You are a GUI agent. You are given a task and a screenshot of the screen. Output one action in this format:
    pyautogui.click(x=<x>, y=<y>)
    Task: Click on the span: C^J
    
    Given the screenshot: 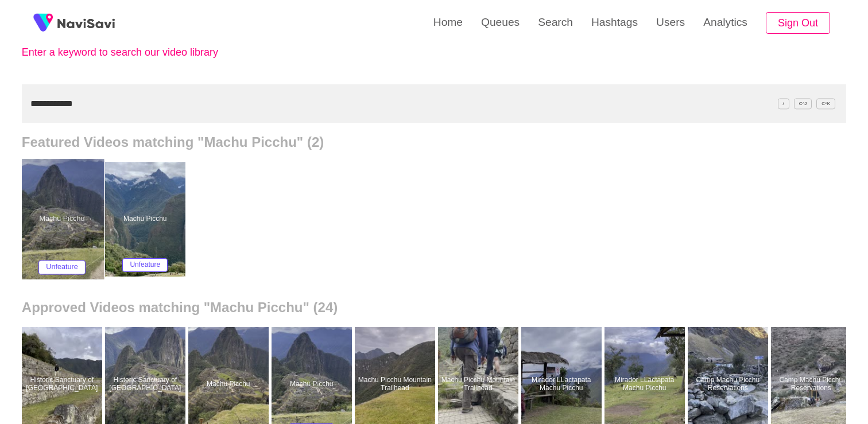 What is the action you would take?
    pyautogui.click(x=803, y=103)
    